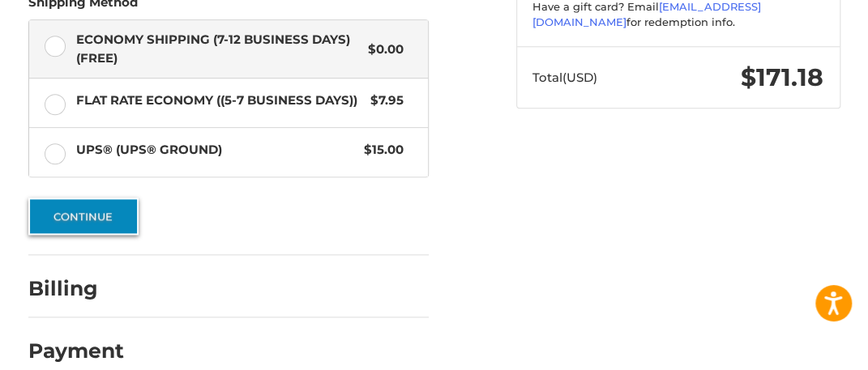 Image resolution: width=868 pixels, height=370 pixels. What do you see at coordinates (76, 351) in the screenshot?
I see `h2: Payment` at bounding box center [76, 351].